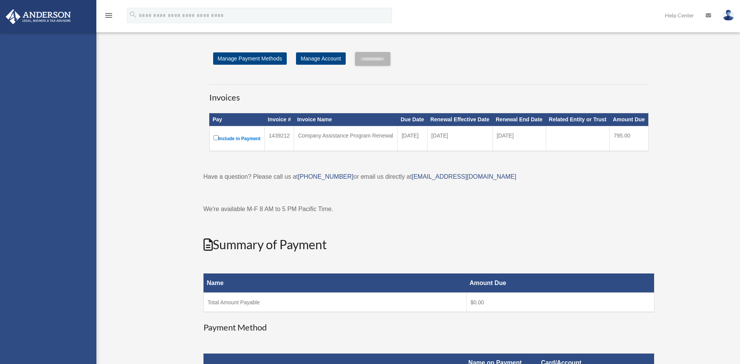 The width and height of the screenshot is (740, 364). What do you see at coordinates (335, 302) in the screenshot?
I see `td: Total Amount Payable` at bounding box center [335, 302].